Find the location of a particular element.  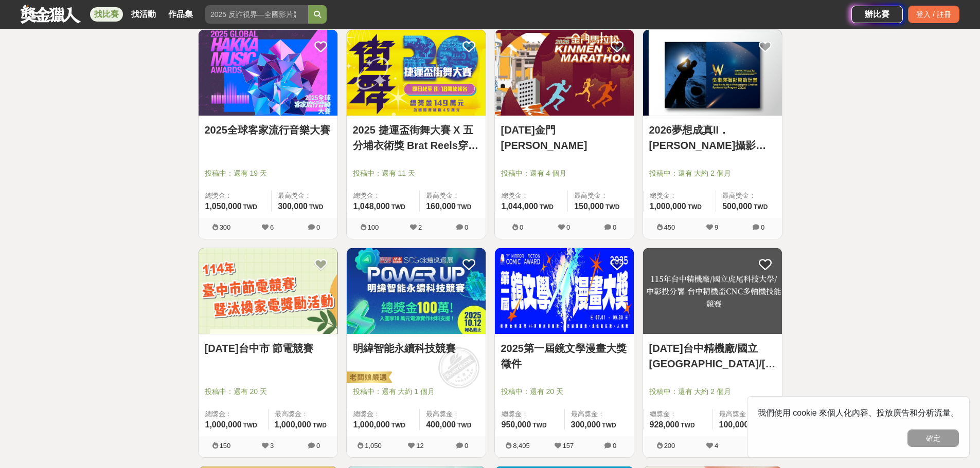

a: 作品集 is located at coordinates (181, 14).